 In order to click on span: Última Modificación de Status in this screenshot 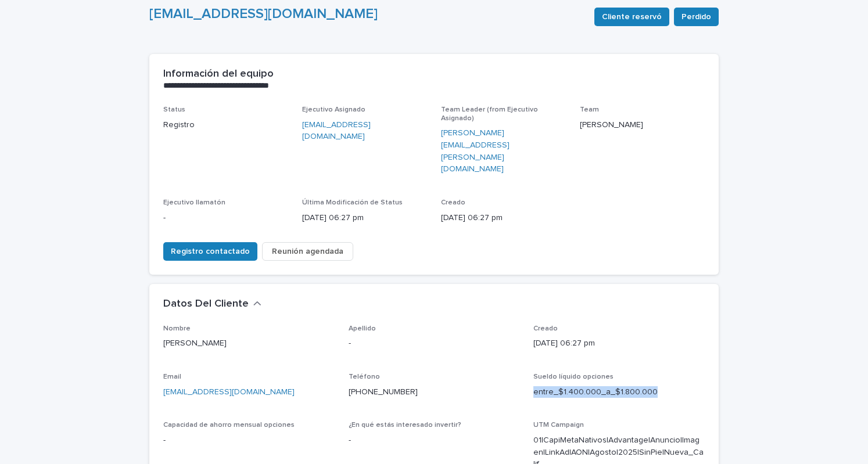, I will do `click(352, 203)`.